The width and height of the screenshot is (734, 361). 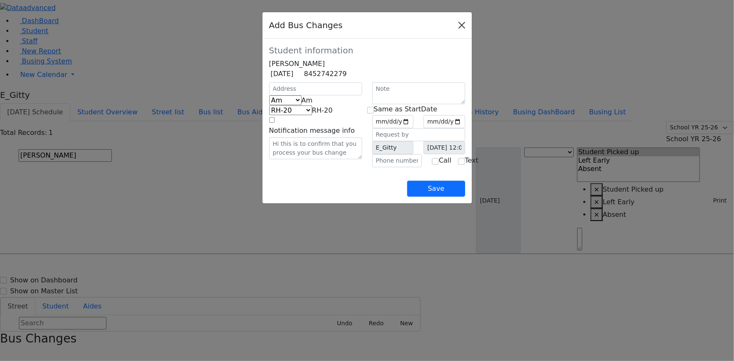 I want to click on h5: Student information, so click(x=367, y=50).